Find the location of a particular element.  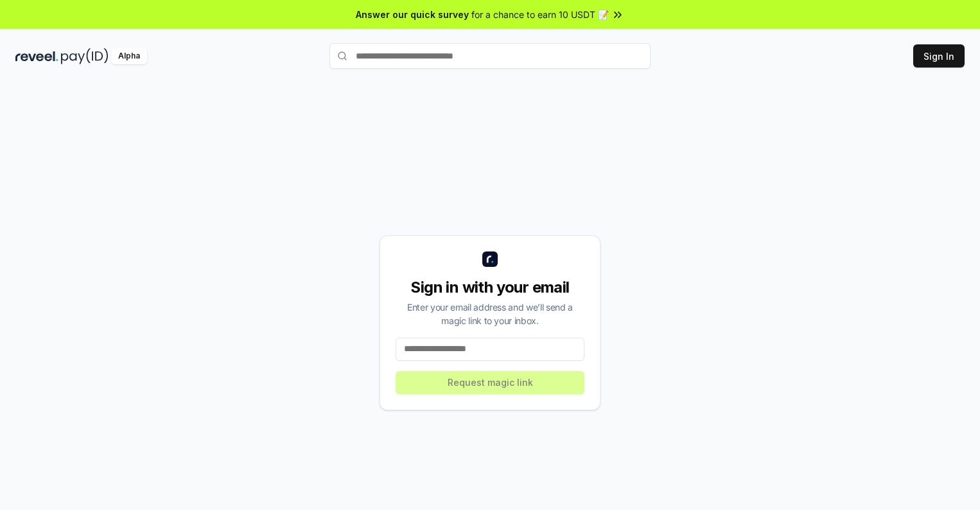

span: for a chance to earn 10 USDT 📝 is located at coordinates (541, 15).